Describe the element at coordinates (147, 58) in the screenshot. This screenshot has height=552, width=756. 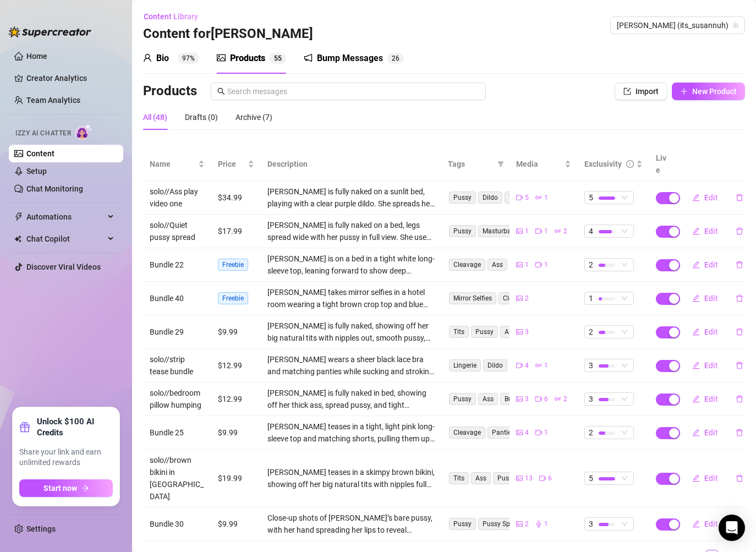
I see `span: user` at that location.